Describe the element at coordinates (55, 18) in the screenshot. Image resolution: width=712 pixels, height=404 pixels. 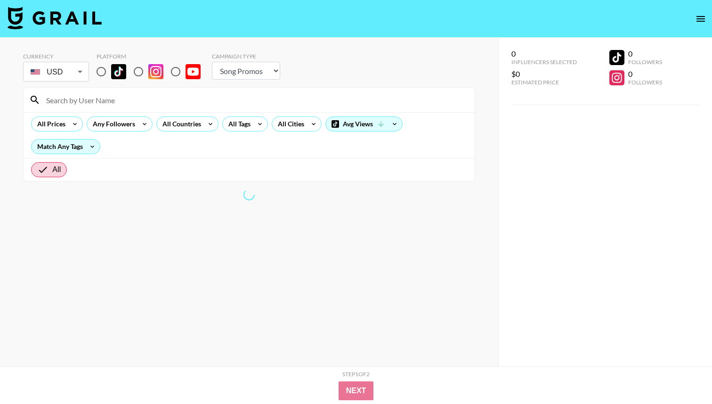
I see `img: Grail Talent` at that location.